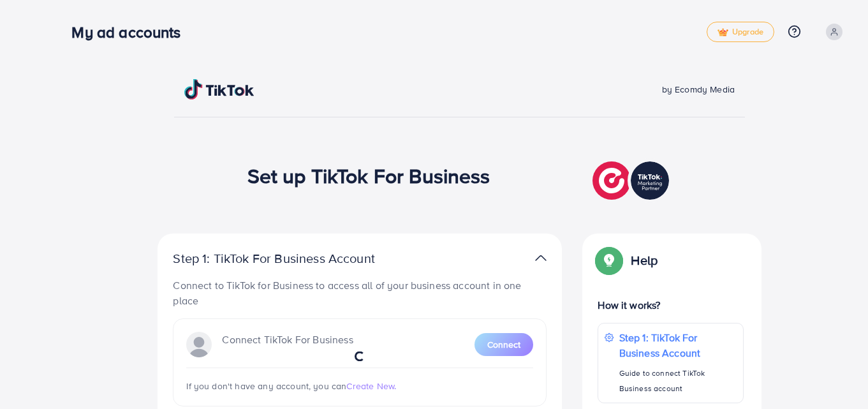 This screenshot has height=409, width=868. What do you see at coordinates (678, 381) in the screenshot?
I see `p: Guide to connect TikTok Business account` at bounding box center [678, 381].